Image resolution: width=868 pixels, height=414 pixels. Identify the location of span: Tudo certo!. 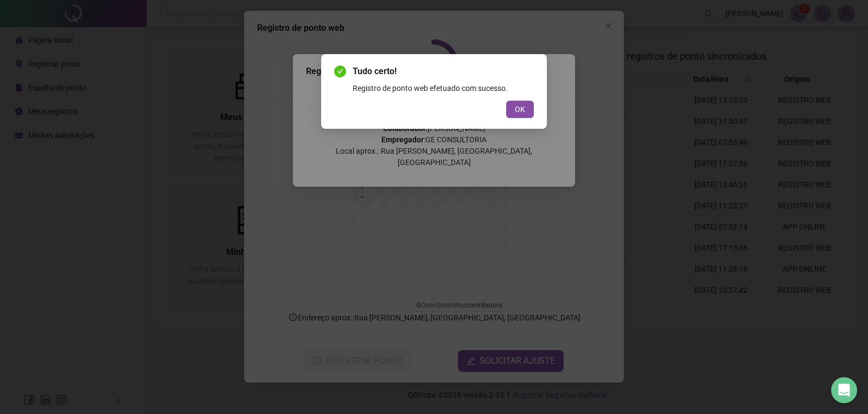
(443, 72).